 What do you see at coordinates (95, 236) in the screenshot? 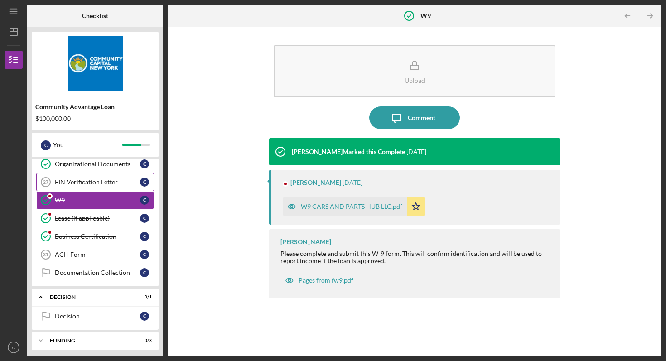
I see `a: Business Certification C` at bounding box center [95, 236].